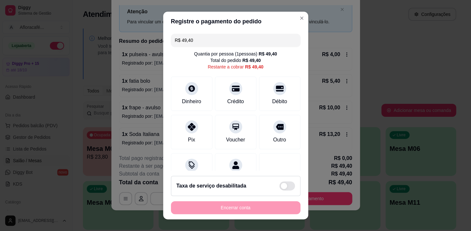 The image size is (471, 231). I want to click on div: Crédito, so click(236, 101).